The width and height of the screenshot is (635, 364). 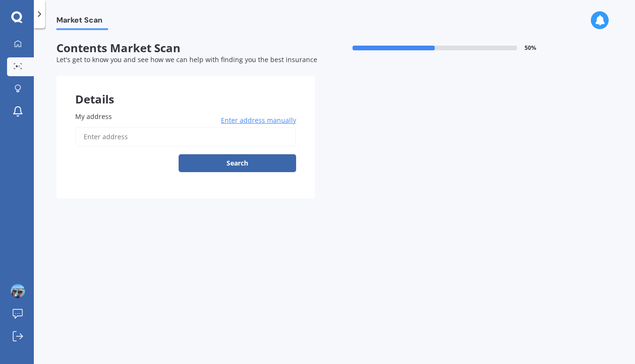 What do you see at coordinates (94, 116) in the screenshot?
I see `span: My address` at bounding box center [94, 116].